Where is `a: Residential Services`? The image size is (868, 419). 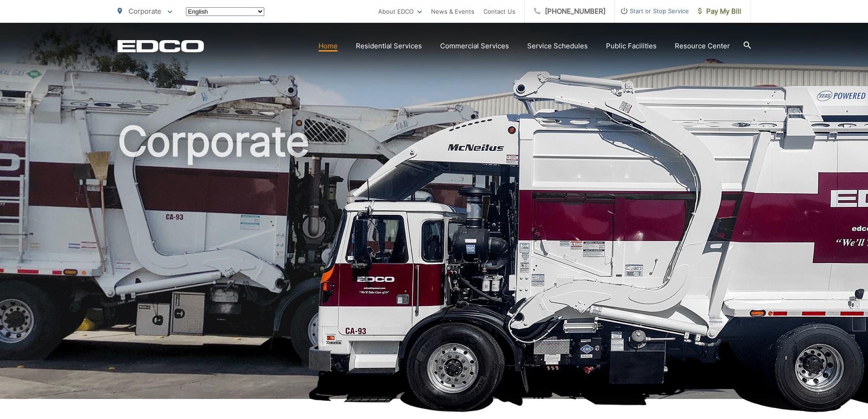 a: Residential Services is located at coordinates (389, 46).